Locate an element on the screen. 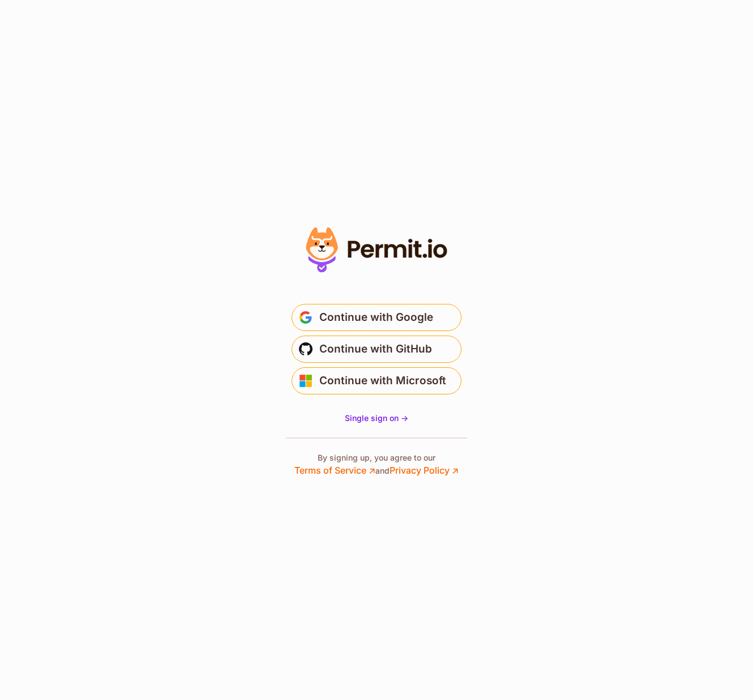  span: Continue with Google is located at coordinates (376, 317).